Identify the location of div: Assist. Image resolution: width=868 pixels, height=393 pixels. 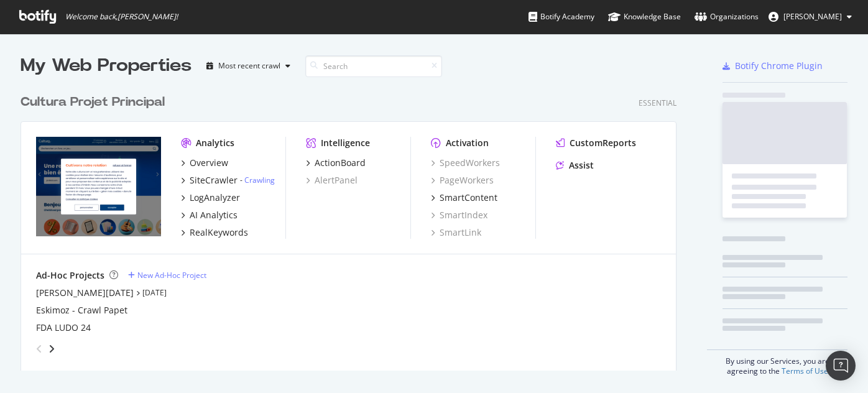
(581, 166).